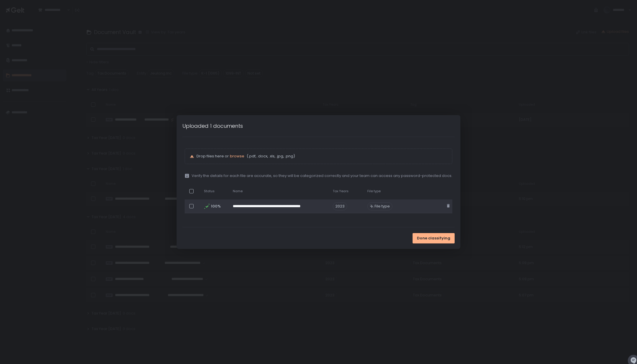 The width and height of the screenshot is (637, 364). What do you see at coordinates (237, 156) in the screenshot?
I see `button: browse` at bounding box center [237, 156].